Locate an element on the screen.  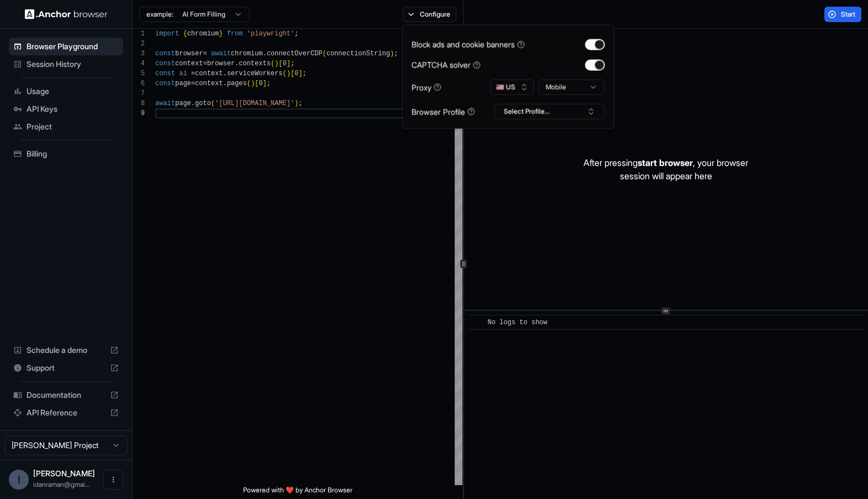
span: Start is located at coordinates (849, 14).